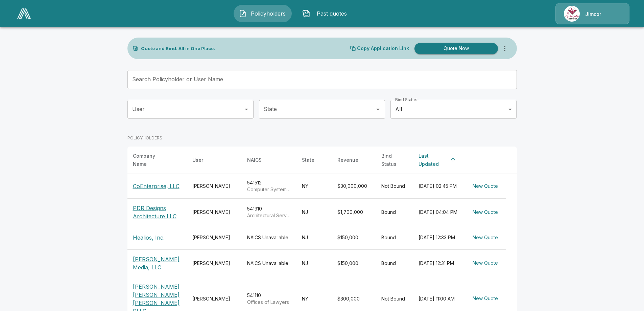  I want to click on button: more, so click(505, 48).